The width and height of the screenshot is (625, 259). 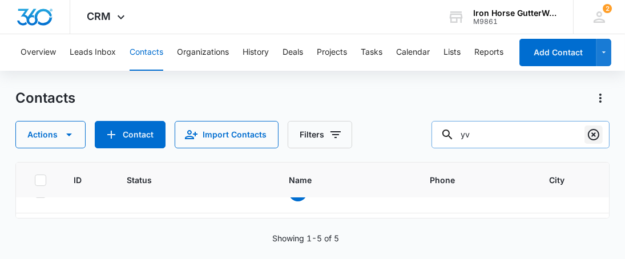 What do you see at coordinates (78, 180) in the screenshot?
I see `span: ID` at bounding box center [78, 180].